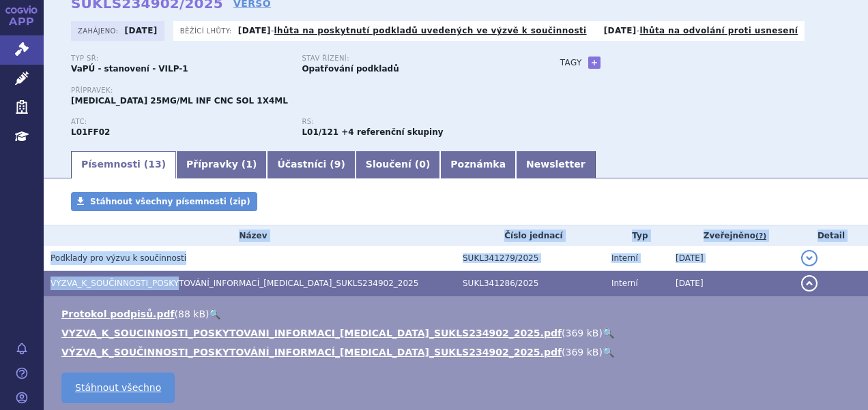  I want to click on a: Newsletter, so click(555, 165).